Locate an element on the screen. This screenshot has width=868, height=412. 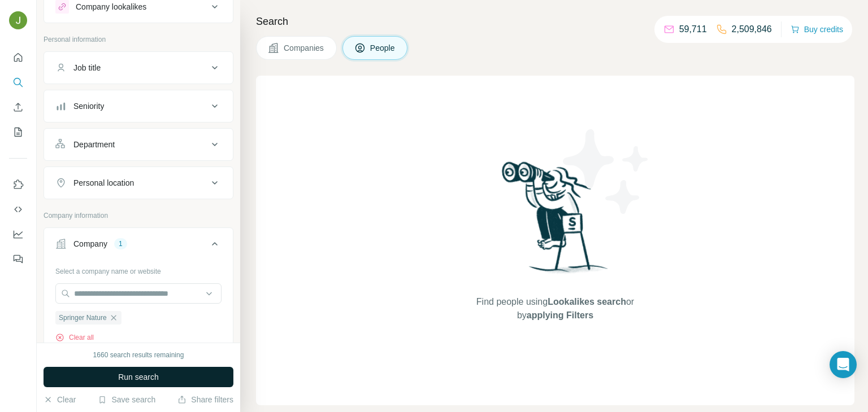
div: 1 is located at coordinates (120, 244).